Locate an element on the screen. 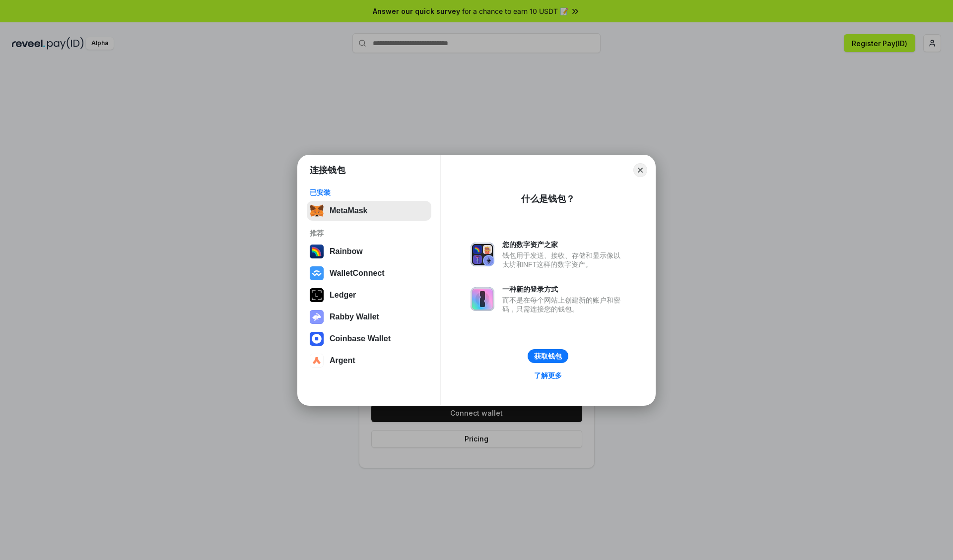 The height and width of the screenshot is (560, 953). div: WalletConnect is located at coordinates (357, 273).